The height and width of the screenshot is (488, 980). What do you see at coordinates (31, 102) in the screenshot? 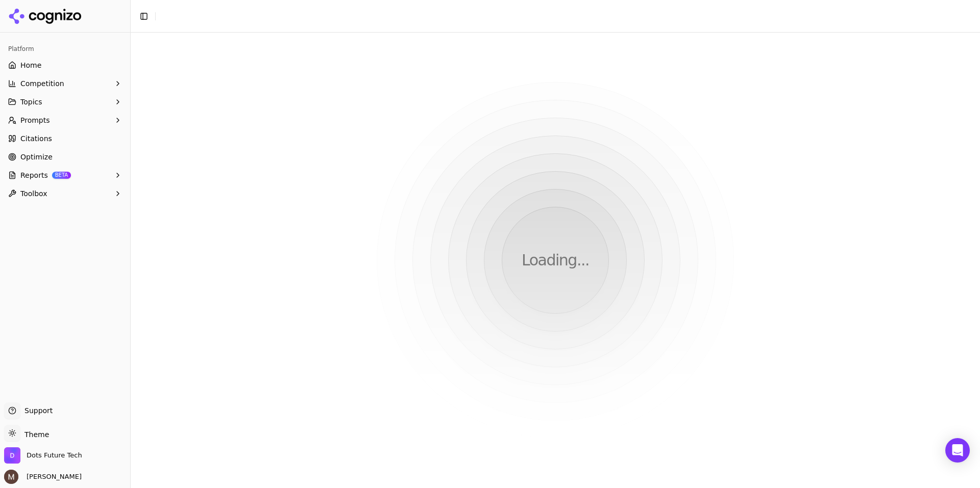
I see `span: Topics` at bounding box center [31, 102].